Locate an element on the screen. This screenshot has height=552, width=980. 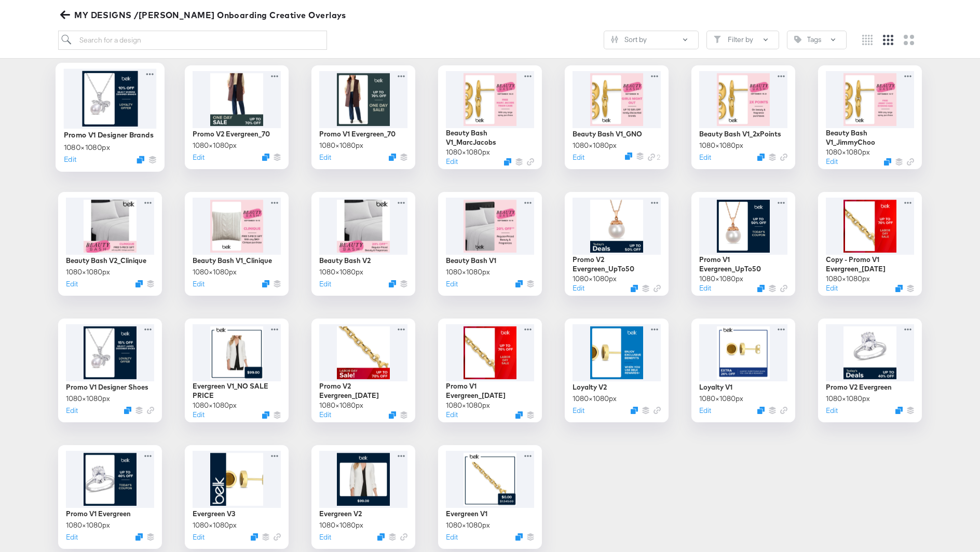
svg: Sliders is located at coordinates (615, 39).